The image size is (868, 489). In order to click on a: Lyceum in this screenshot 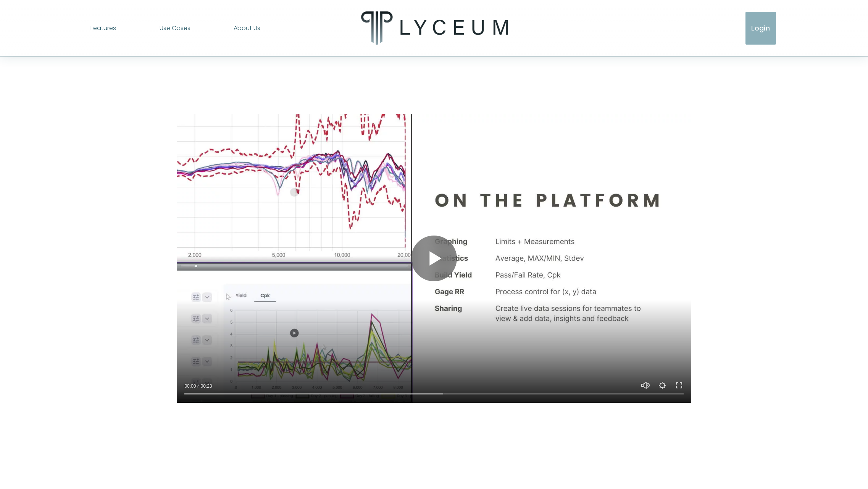, I will do `click(434, 28)`.